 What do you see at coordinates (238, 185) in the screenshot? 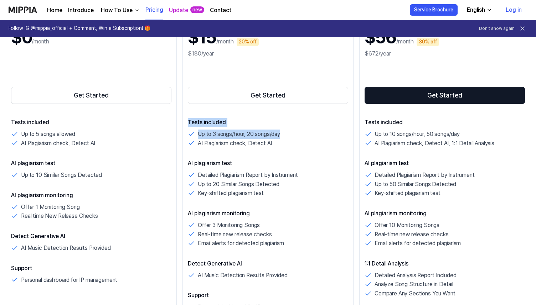
I see `p: Up to 20 Similar Songs Detected` at bounding box center [238, 185].